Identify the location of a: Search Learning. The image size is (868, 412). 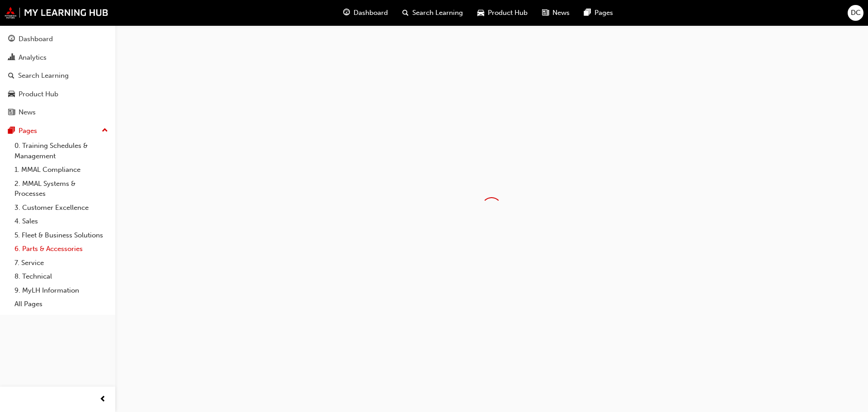
(57, 76).